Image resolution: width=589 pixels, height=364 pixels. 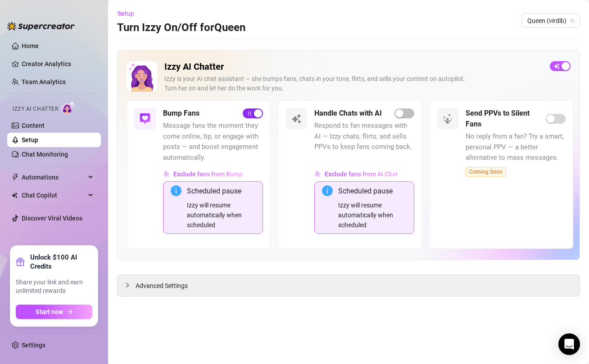 What do you see at coordinates (52, 219) in the screenshot?
I see `a: Discover Viral Videos` at bounding box center [52, 219].